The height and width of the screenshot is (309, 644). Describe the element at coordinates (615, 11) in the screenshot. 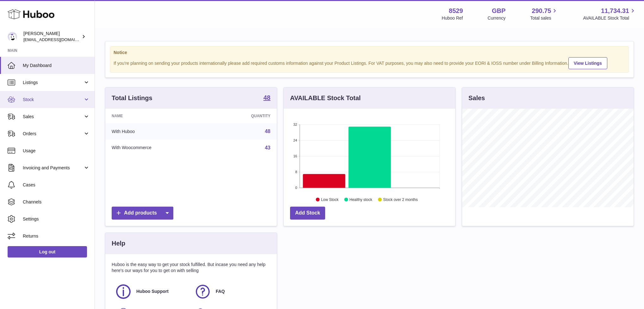

I see `span: 11,734.31` at that location.